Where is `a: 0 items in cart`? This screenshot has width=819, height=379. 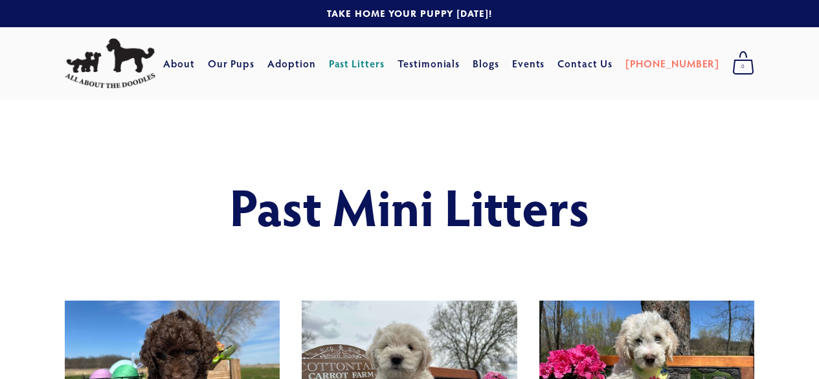
a: 0 items in cart is located at coordinates (743, 63).